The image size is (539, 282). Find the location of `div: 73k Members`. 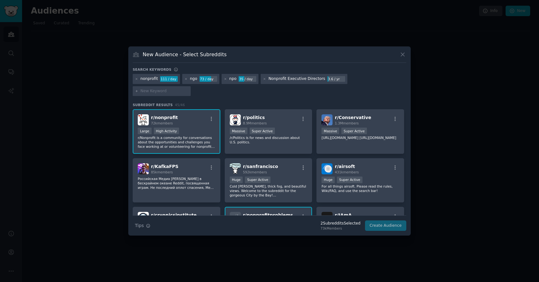

div: 73k Members is located at coordinates (340, 228).